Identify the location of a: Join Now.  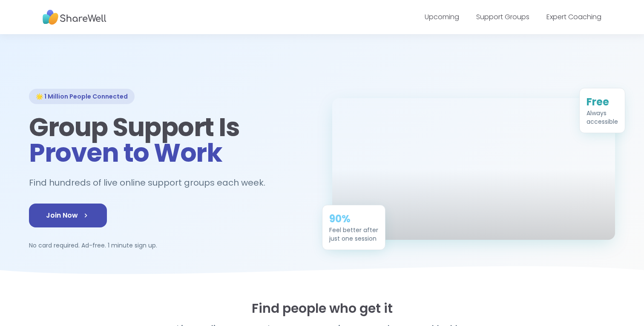
(67, 216).